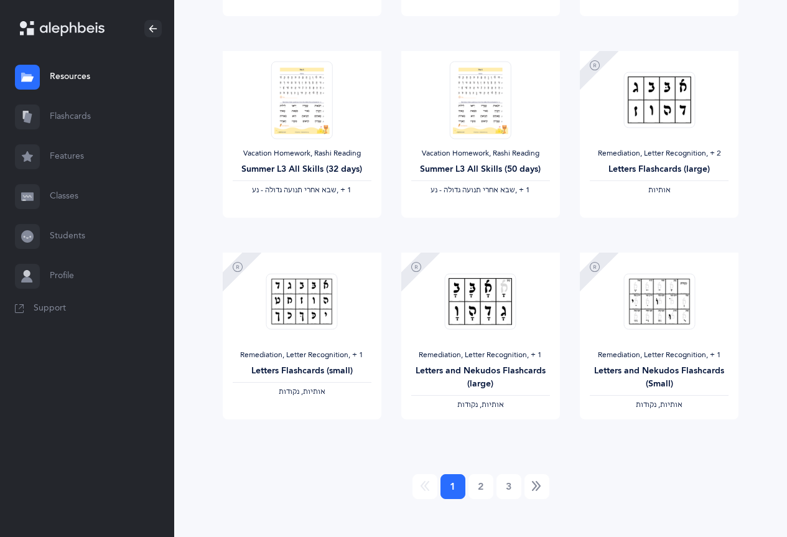  What do you see at coordinates (660, 190) in the screenshot?
I see `span: ‫אותיות‬` at bounding box center [660, 190].